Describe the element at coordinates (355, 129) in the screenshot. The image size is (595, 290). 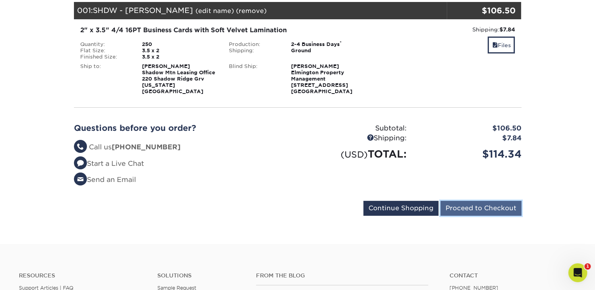
I see `div: Subtotal:` at that location.